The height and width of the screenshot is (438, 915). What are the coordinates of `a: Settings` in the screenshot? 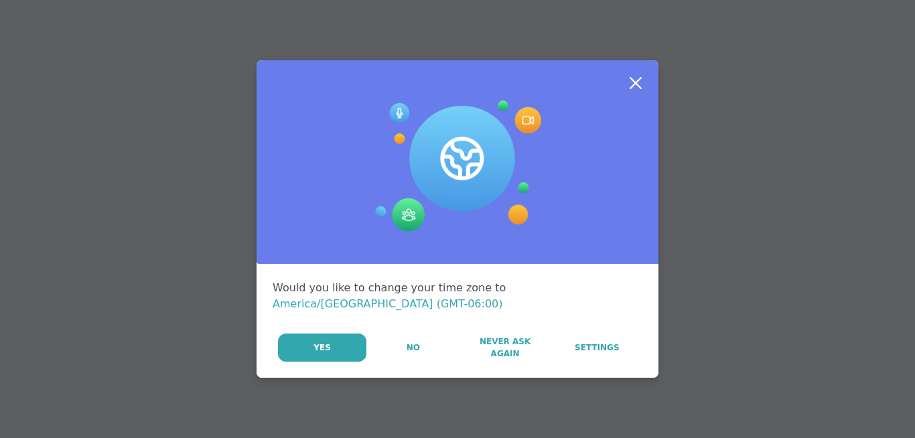 It's located at (597, 348).